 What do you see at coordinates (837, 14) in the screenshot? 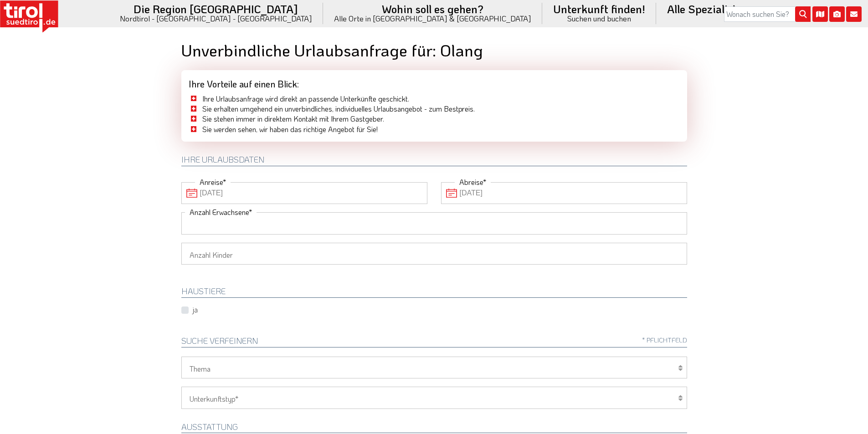
I see `i: Fotogalerie` at bounding box center [837, 14].